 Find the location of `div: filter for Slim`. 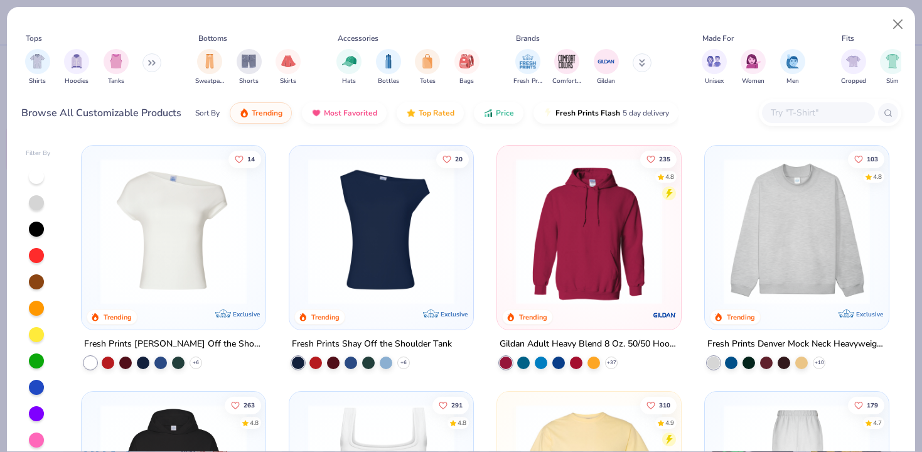

div: filter for Slim is located at coordinates (892, 67).